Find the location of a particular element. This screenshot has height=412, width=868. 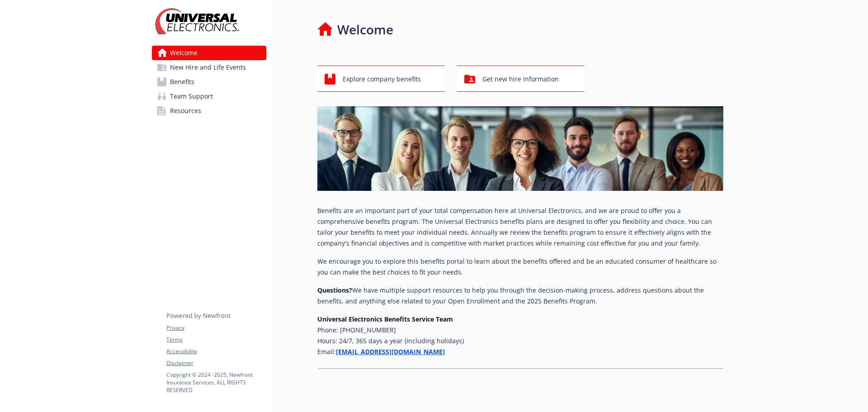

strong: Questions? is located at coordinates (335, 290).